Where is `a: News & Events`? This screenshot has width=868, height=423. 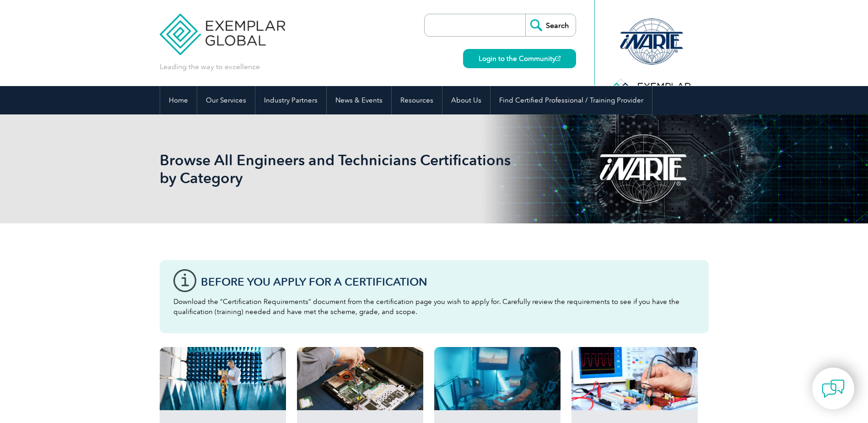 a: News & Events is located at coordinates (359, 100).